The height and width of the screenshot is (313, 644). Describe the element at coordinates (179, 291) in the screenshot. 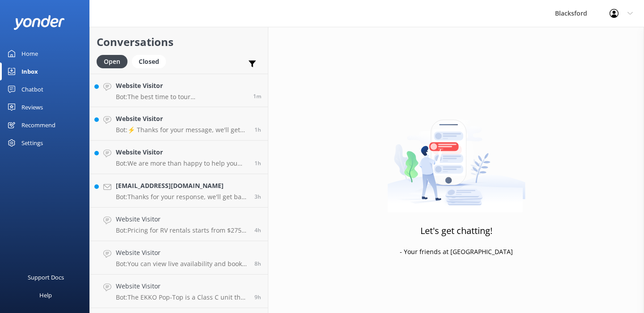

I see `a: Website VisitorBot:The EKKO Pop-Top is a Class C unit that sleeps and seats 4 people. It features...` at that location.